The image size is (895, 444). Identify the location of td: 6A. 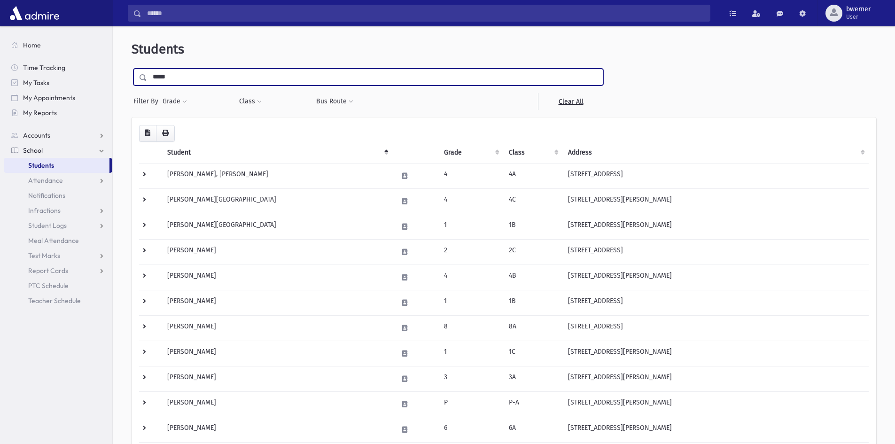
(533, 430).